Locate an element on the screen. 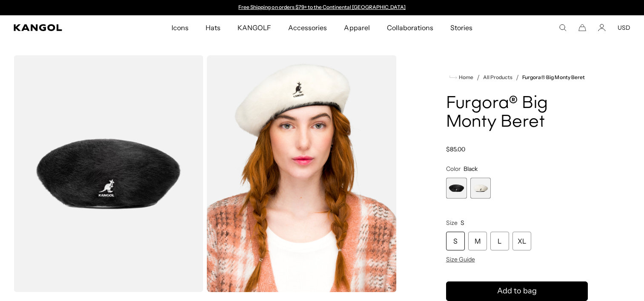 The width and height of the screenshot is (644, 301). span: Icons is located at coordinates (180, 28).